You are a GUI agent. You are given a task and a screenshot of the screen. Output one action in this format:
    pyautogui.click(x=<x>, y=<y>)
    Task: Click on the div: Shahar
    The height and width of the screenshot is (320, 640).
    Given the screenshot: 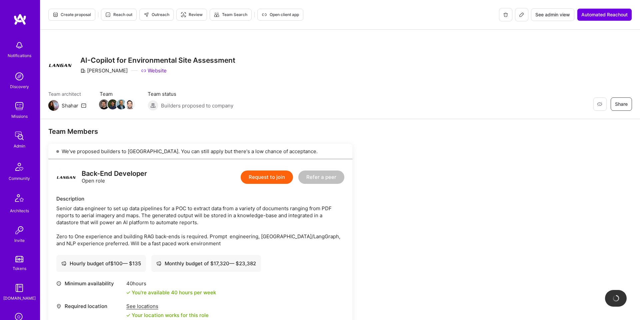 What is the action you would take?
    pyautogui.click(x=70, y=105)
    